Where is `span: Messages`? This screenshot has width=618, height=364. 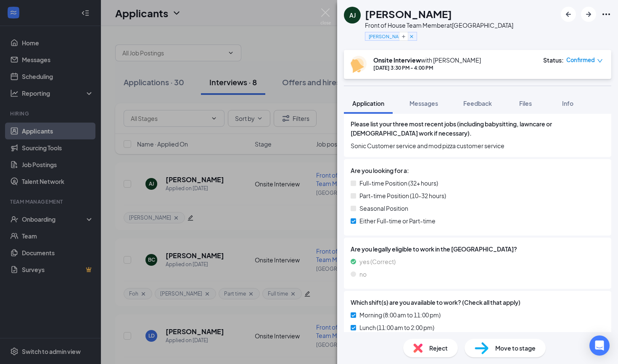
span: Messages is located at coordinates (424, 103).